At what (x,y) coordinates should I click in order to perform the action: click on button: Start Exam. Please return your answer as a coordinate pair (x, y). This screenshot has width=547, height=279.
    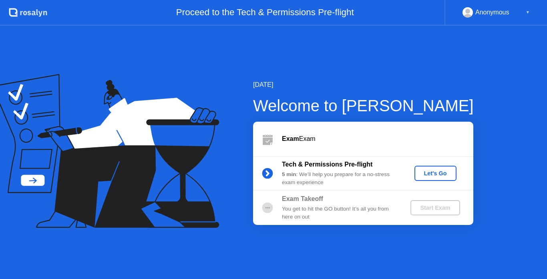
    Looking at the image, I should click on (435, 208).